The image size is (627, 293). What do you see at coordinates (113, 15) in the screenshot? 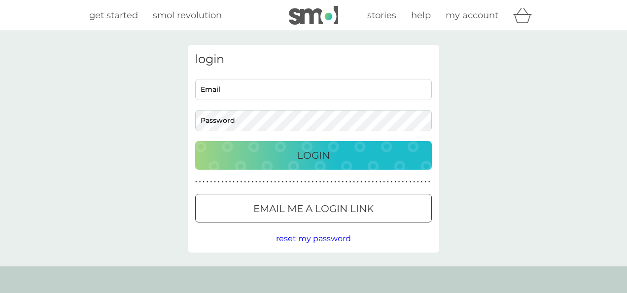
I see `a: get started` at bounding box center [113, 15].